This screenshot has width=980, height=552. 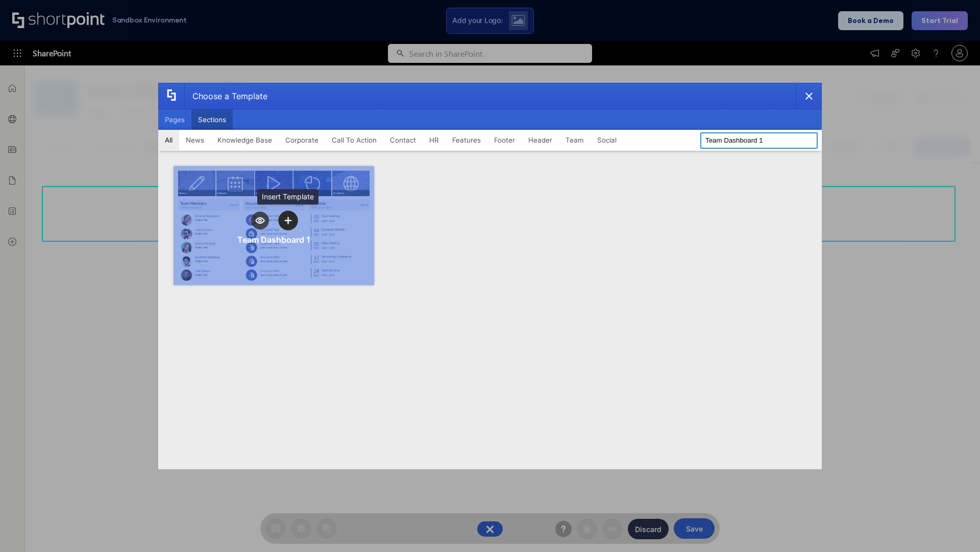 What do you see at coordinates (169, 140) in the screenshot?
I see `button: All` at bounding box center [169, 140].